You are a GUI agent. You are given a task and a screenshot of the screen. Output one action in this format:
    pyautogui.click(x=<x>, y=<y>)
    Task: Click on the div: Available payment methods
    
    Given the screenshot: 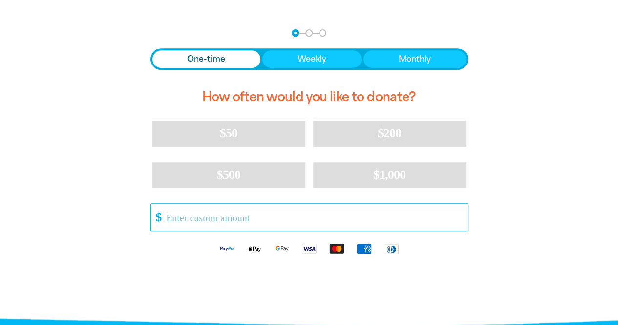 What is the action you would take?
    pyautogui.click(x=309, y=248)
    